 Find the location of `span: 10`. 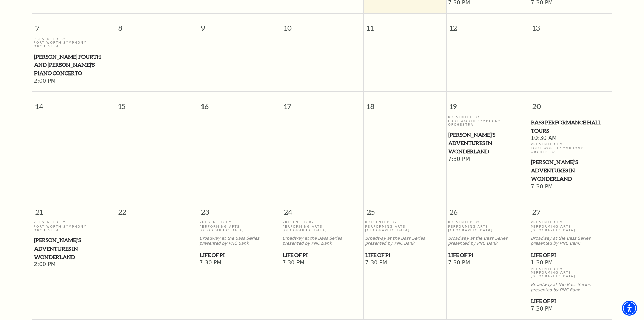

span: 10 is located at coordinates (322, 25).